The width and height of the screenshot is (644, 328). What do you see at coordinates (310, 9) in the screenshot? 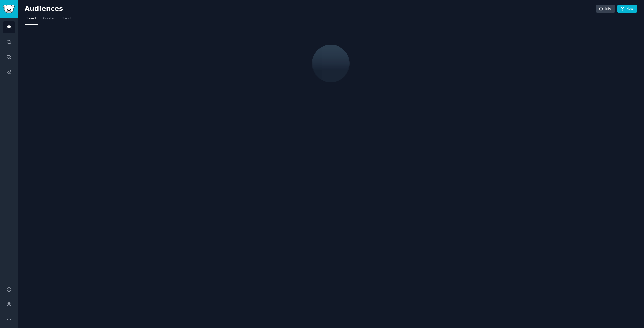
I see `h2: Audiences` at bounding box center [310, 9].